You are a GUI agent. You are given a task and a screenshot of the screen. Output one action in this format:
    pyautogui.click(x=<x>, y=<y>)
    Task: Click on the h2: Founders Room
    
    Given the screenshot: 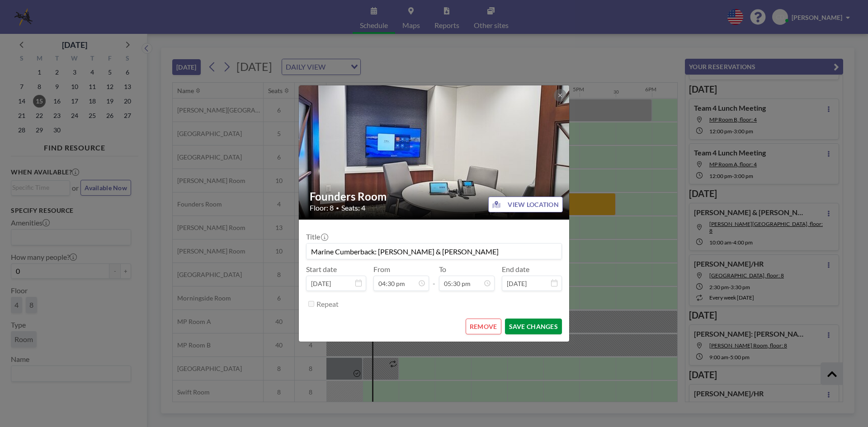 What is the action you would take?
    pyautogui.click(x=435, y=196)
    